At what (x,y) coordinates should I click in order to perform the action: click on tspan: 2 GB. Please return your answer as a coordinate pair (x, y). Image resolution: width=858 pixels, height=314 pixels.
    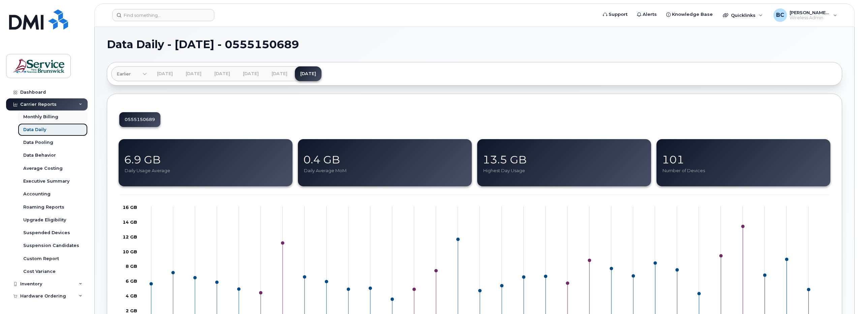
    Looking at the image, I should click on (131, 311).